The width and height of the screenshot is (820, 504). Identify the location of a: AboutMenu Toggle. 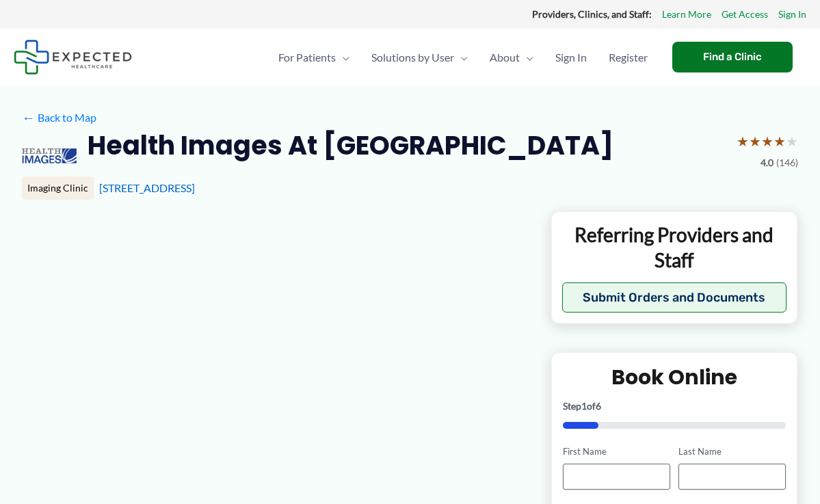
(512, 57).